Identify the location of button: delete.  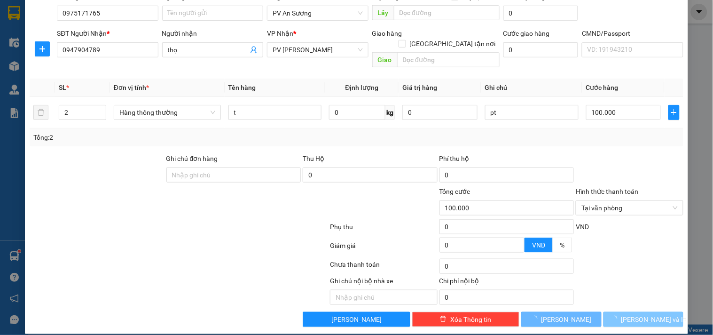
(41, 112).